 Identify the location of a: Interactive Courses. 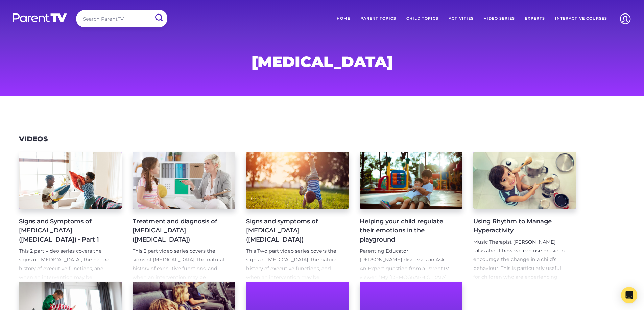
(581, 18).